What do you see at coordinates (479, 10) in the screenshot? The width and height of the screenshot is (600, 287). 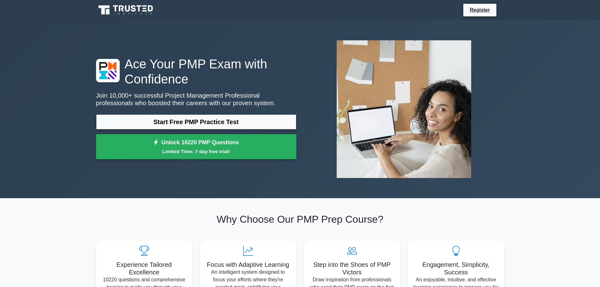 I see `a: Register` at bounding box center [479, 10].